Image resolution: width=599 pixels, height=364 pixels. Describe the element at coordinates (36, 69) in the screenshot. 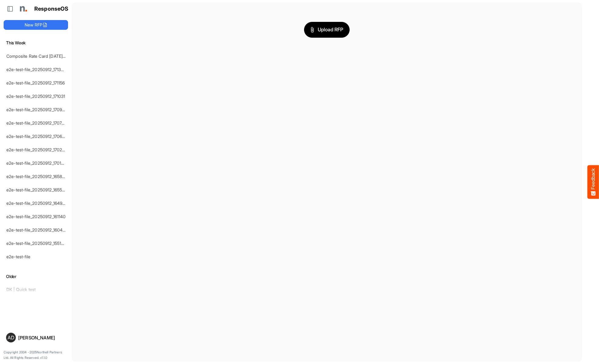

I see `a: e2e-test-file_20250912_171324` at that location.